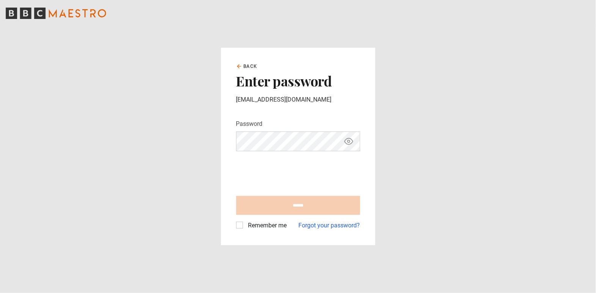 The image size is (596, 293). I want to click on a: Back, so click(247, 66).